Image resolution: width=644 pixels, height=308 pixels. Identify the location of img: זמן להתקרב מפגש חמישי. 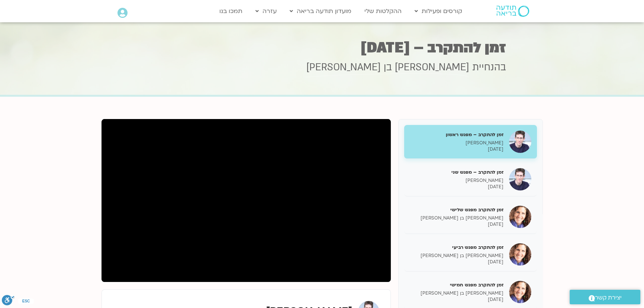
(520, 292).